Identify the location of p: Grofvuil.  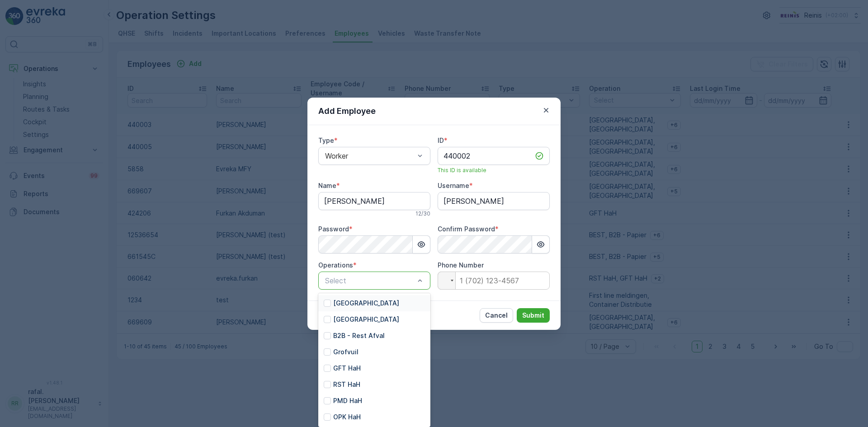
(346, 352).